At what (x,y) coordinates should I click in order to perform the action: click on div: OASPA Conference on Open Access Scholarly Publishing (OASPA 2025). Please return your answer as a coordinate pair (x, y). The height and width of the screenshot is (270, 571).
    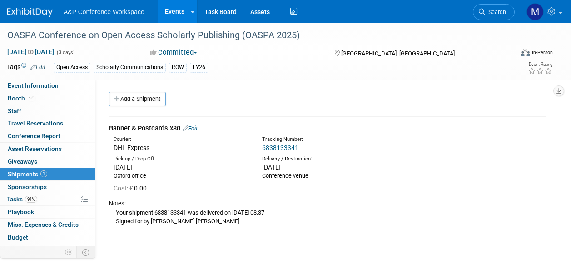
    Looking at the image, I should click on (255, 35).